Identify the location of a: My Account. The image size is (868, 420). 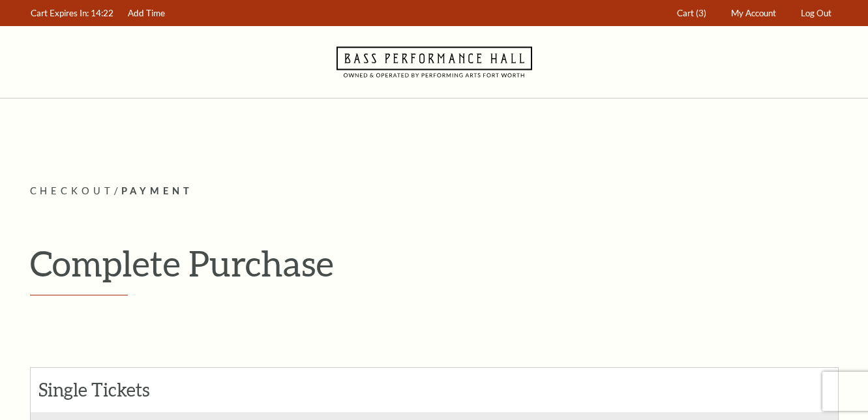
(753, 13).